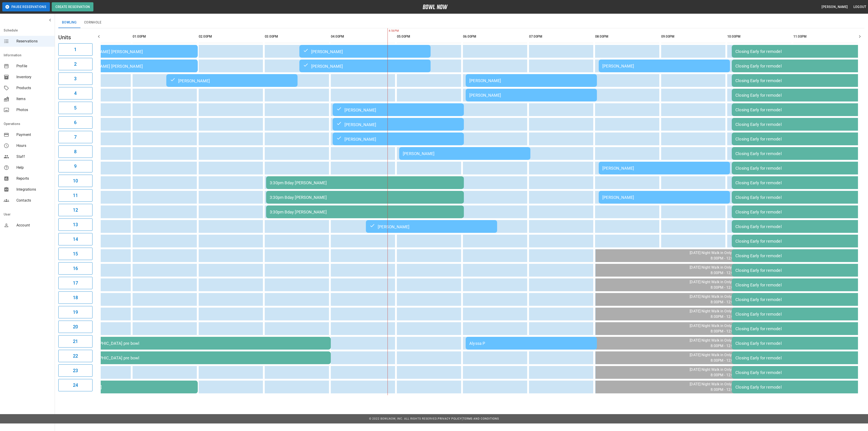 The image size is (868, 431). I want to click on th: 06:00PM, so click(495, 37).